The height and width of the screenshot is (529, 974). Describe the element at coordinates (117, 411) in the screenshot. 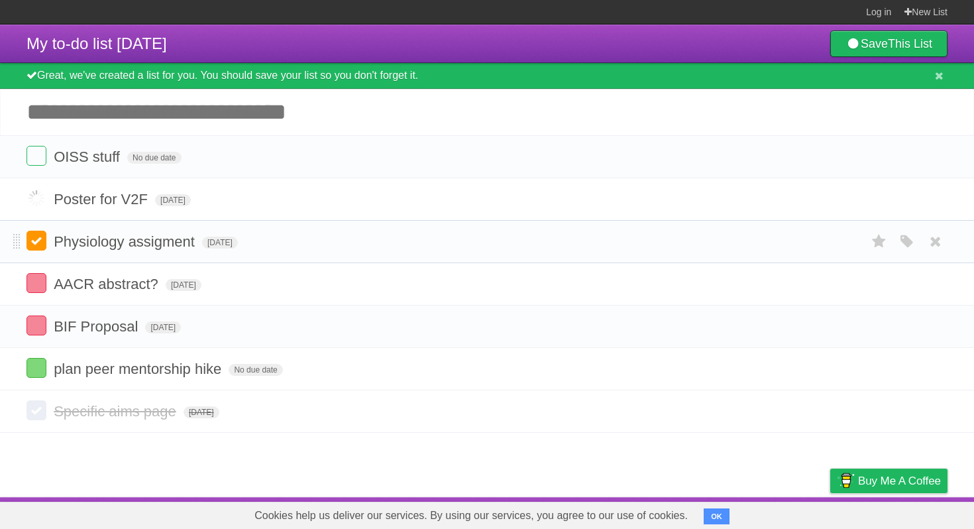

I see `span: Specific aims page` at that location.